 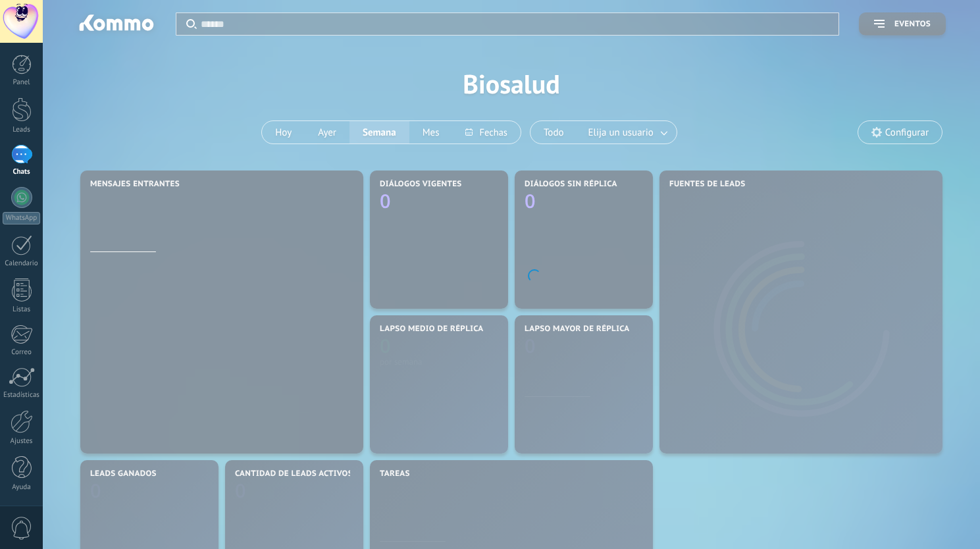 I want to click on div: Chats, so click(x=22, y=172).